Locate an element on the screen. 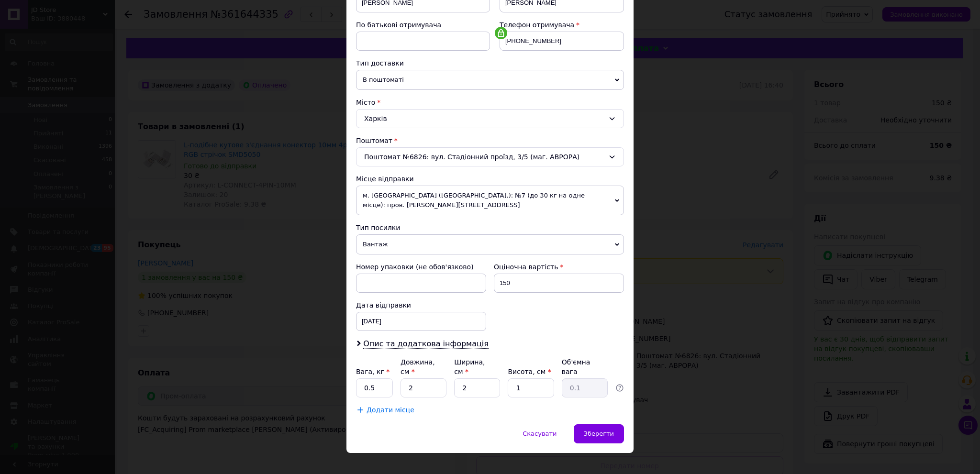 The width and height of the screenshot is (980, 474). div: Місто is located at coordinates (490, 102).